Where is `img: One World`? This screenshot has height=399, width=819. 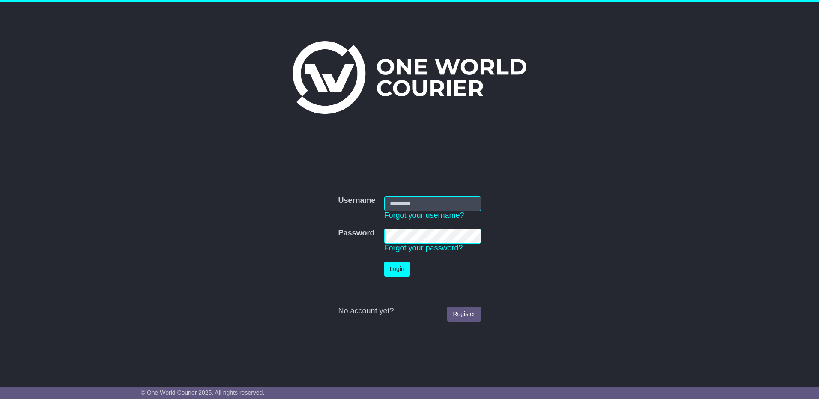 img: One World is located at coordinates (409, 77).